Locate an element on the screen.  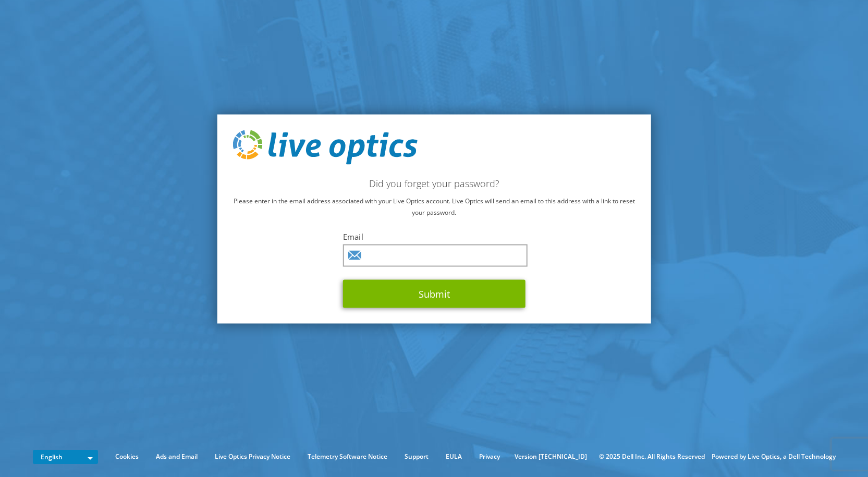
h2: Did you forget your password? is located at coordinates (434, 183).